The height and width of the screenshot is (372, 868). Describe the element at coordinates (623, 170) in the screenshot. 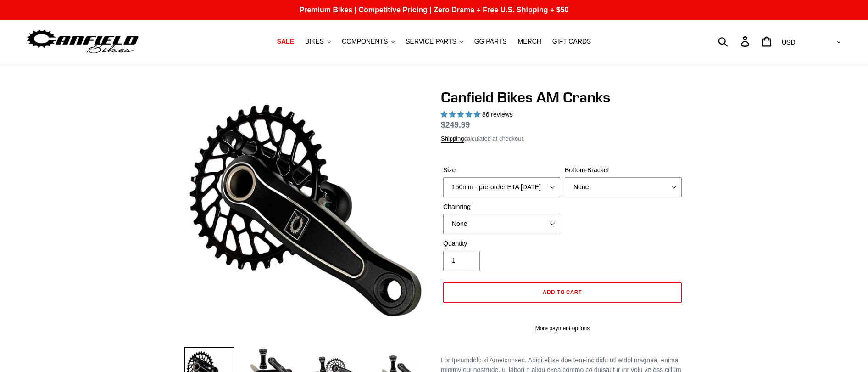

I see `label: Bottom-Bracket` at that location.